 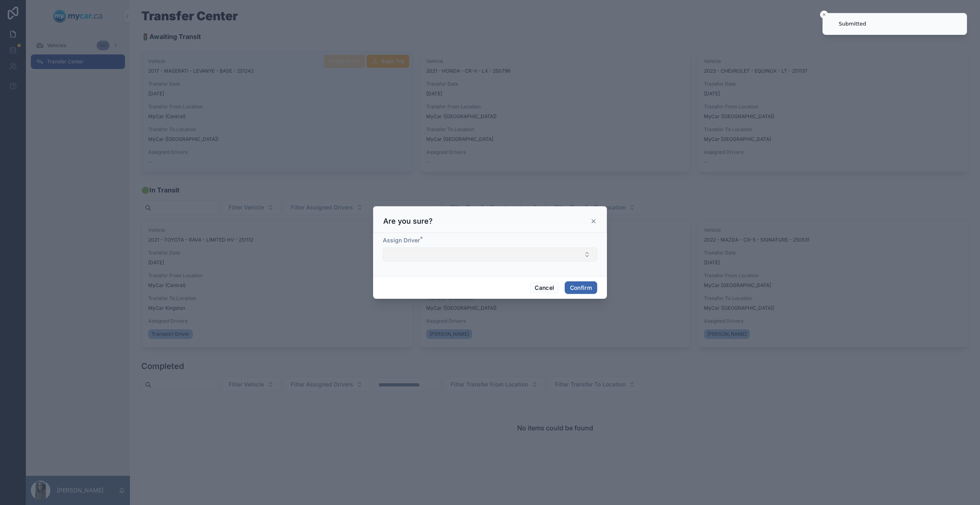 I want to click on h3: Are you sure?, so click(x=408, y=221).